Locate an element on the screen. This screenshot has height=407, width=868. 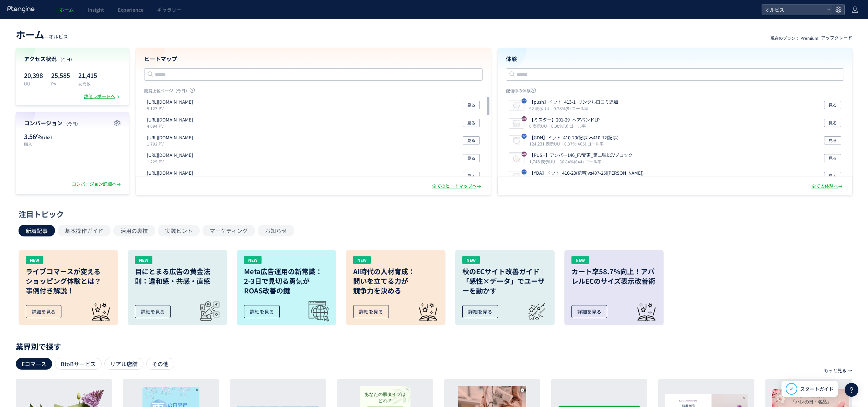
div: 注目トピック is located at coordinates (432, 214).